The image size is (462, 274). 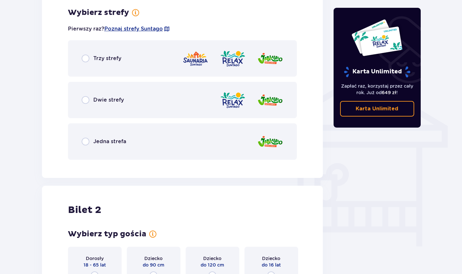 I want to click on p: Zapłać raz, korzystaj przez cały rok. Już od !, so click(x=377, y=89).